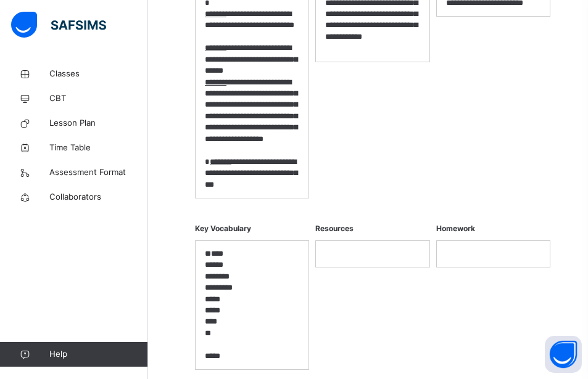 This screenshot has height=379, width=588. I want to click on span: Lesson Plan, so click(99, 124).